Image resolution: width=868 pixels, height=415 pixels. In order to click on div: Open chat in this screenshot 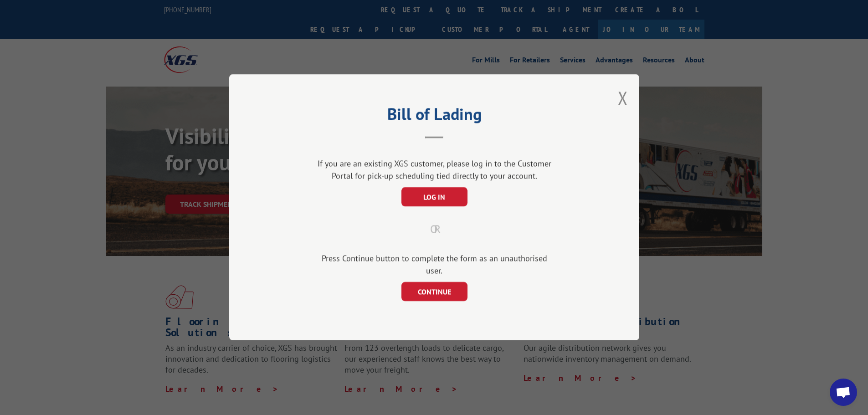, I will do `click(844, 392)`.